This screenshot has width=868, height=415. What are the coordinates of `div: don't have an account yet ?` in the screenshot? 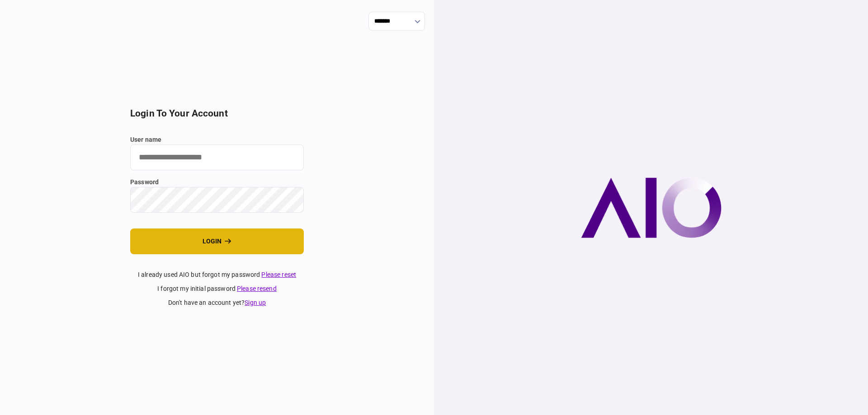 It's located at (217, 302).